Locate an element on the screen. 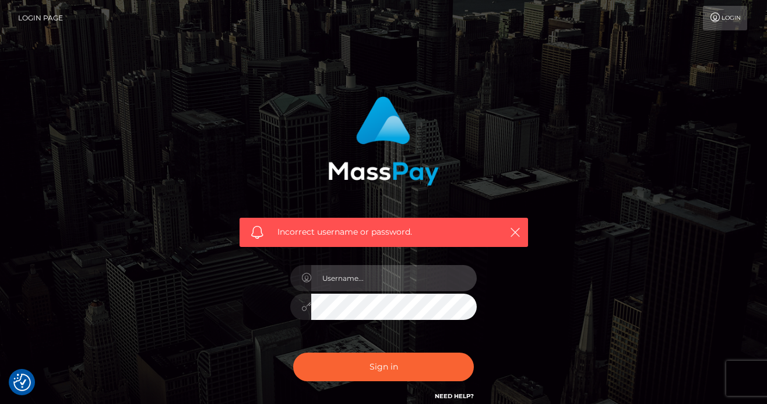 The width and height of the screenshot is (767, 404). input: Username... is located at coordinates (394, 278).